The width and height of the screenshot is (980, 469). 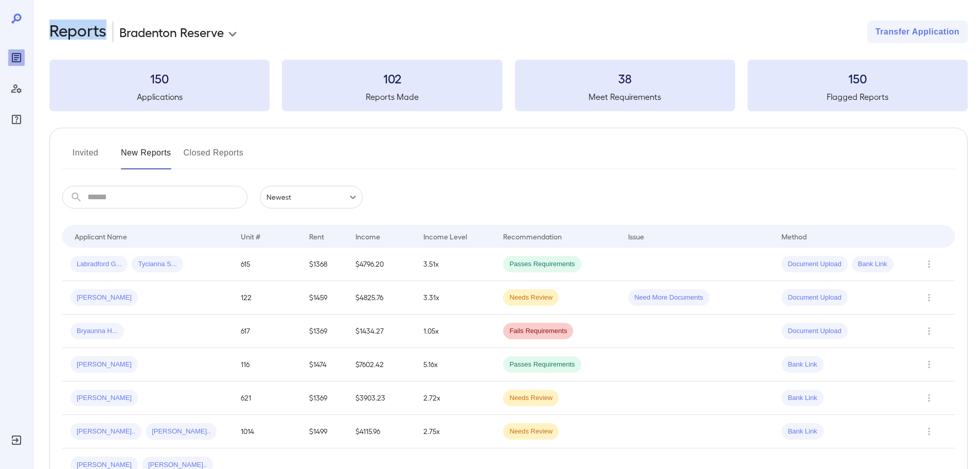 I want to click on div: Manage Users, so click(x=16, y=88).